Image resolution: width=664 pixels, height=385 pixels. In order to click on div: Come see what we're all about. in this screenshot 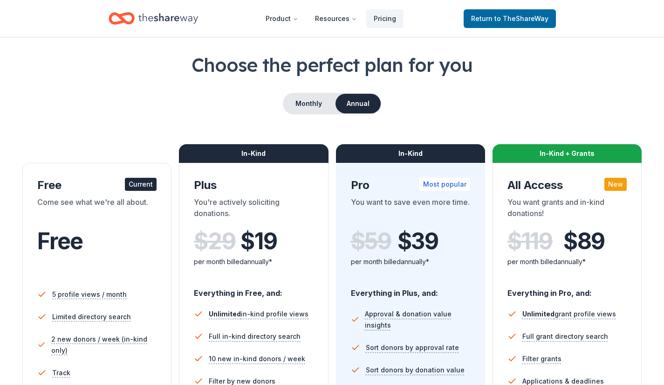, I will do `click(97, 209)`.